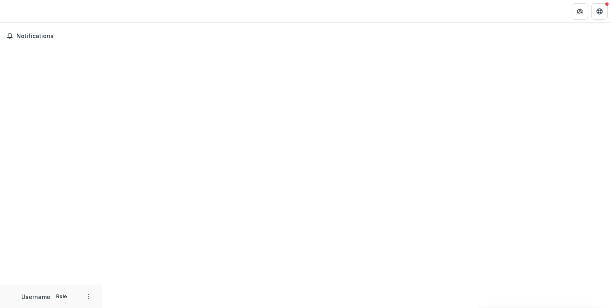 The width and height of the screenshot is (611, 308). What do you see at coordinates (599, 11) in the screenshot?
I see `button: Get Help` at bounding box center [599, 11].